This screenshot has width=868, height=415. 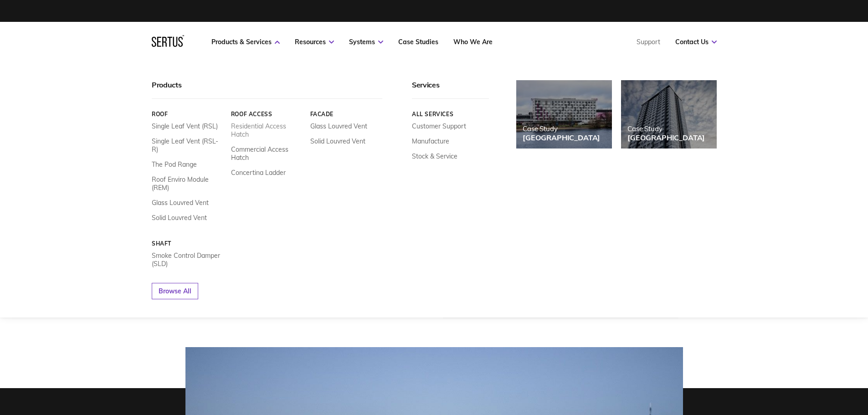 What do you see at coordinates (188, 259) in the screenshot?
I see `a: Smoke Control Damper (SLD)` at bounding box center [188, 259].